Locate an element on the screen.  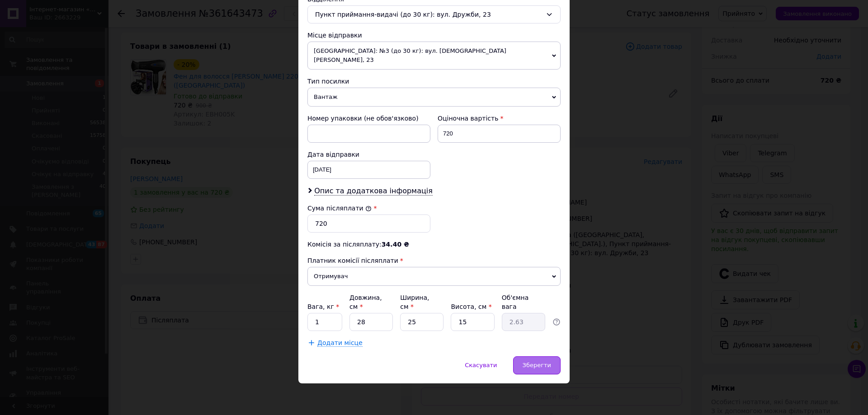
span: Скасувати is located at coordinates (481, 365).